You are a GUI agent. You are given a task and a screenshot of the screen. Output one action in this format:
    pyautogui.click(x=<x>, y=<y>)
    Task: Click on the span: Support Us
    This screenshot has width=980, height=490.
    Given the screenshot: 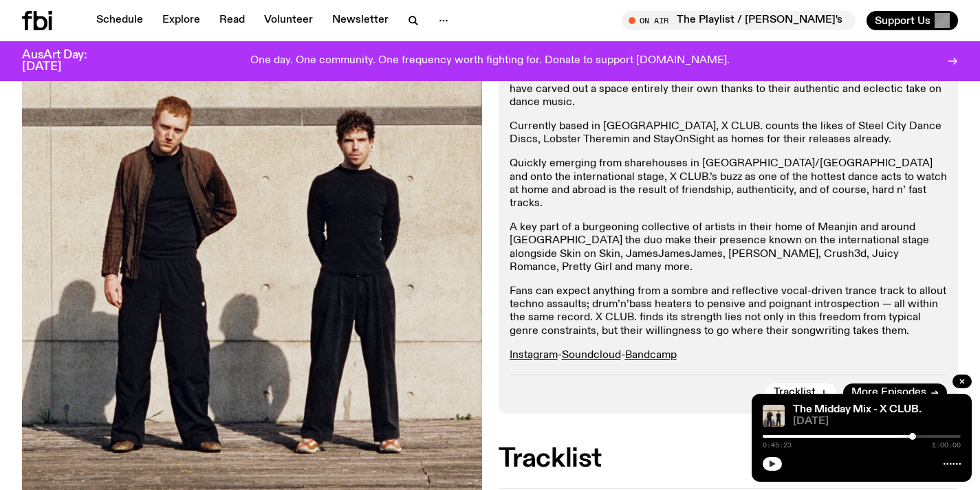 What is the action you would take?
    pyautogui.click(x=903, y=20)
    